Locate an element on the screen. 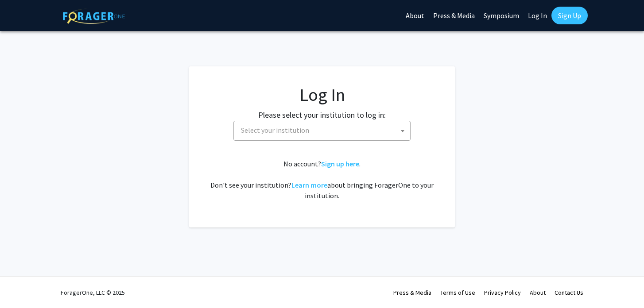  label: Please select your institution to log in: is located at coordinates (322, 115).